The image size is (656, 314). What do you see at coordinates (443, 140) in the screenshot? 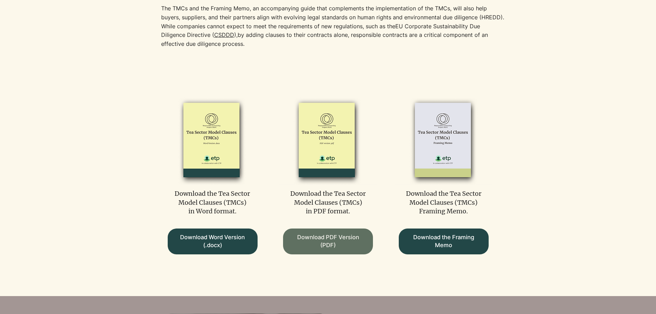
I see `img: TMCs Framing Memo_beige bg.png` at bounding box center [443, 140].